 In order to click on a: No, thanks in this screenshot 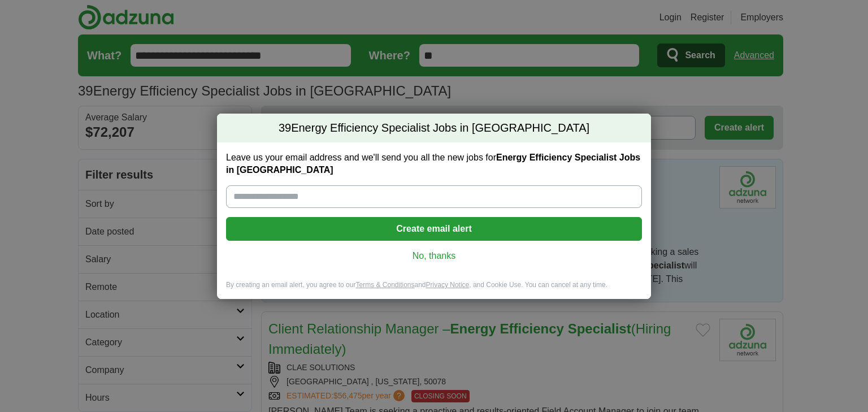, I will do `click(434, 256)`.